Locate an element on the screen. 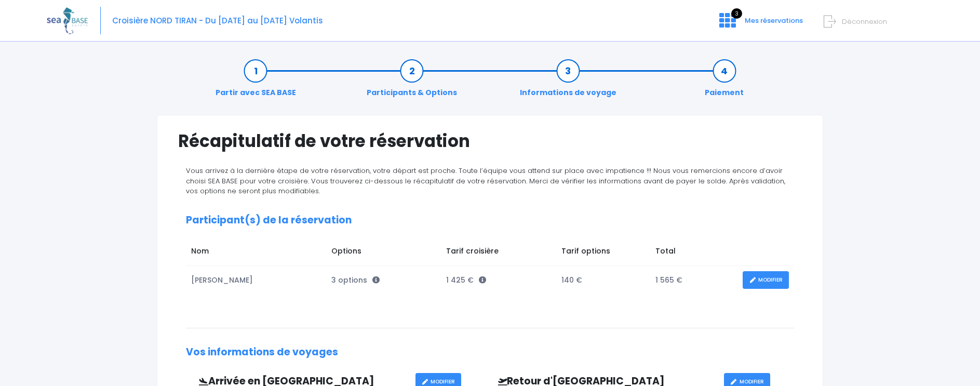 Image resolution: width=980 pixels, height=386 pixels. td: 1 425 € is located at coordinates (499, 280).